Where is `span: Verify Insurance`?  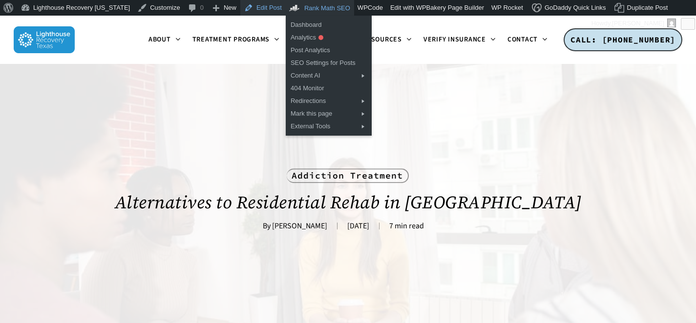
span: Verify Insurance is located at coordinates (455, 40).